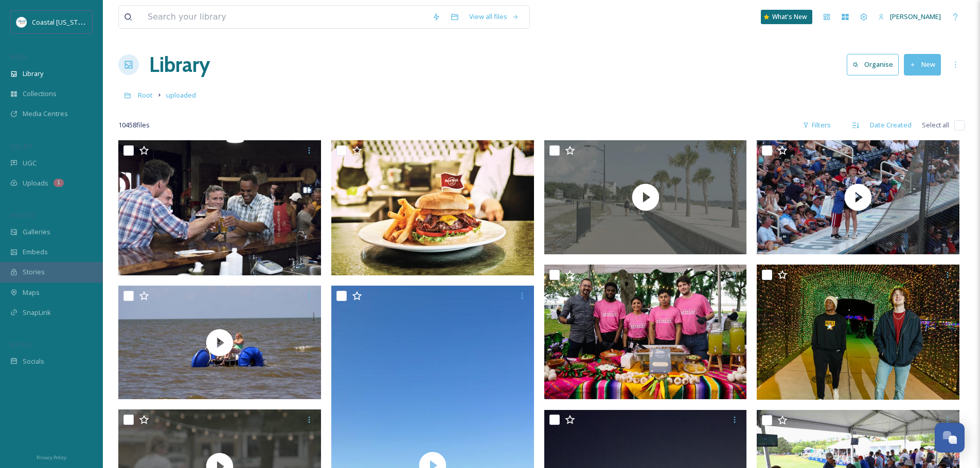  I want to click on a: Root, so click(145, 95).